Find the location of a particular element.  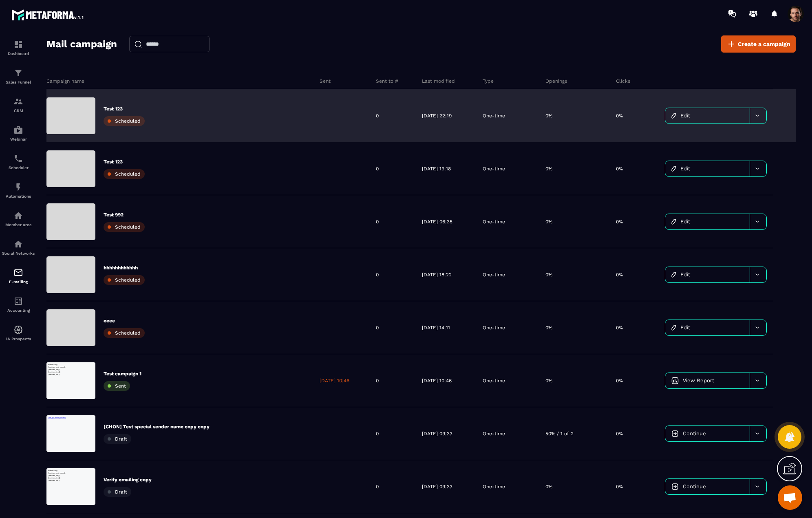

a: formationformationDashboard is located at coordinates (19, 48).